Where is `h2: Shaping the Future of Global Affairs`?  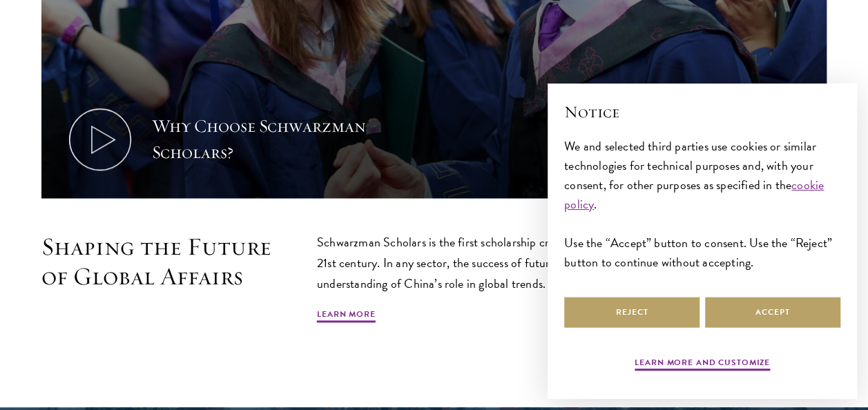
h2: Shaping the Future of Global Affairs is located at coordinates (165, 261).